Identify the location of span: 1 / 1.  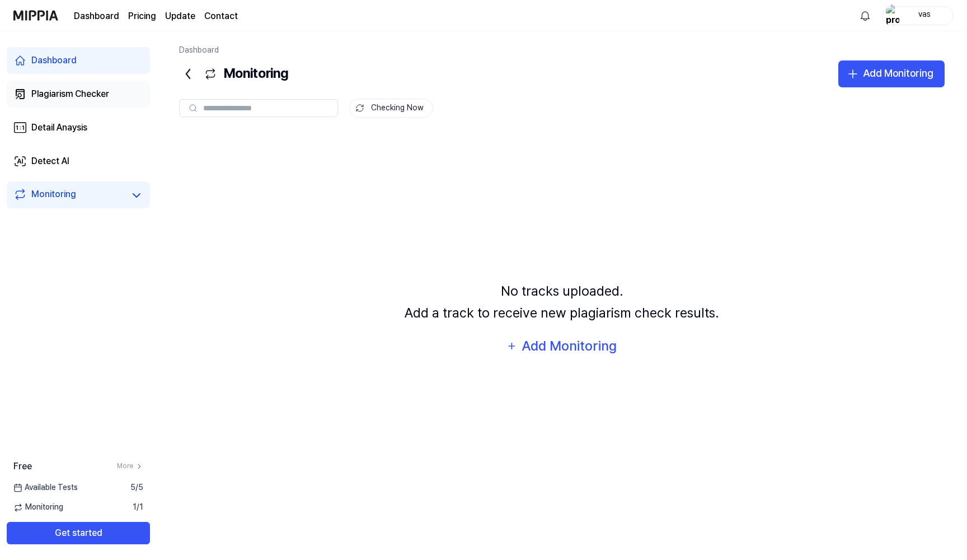
(138, 507).